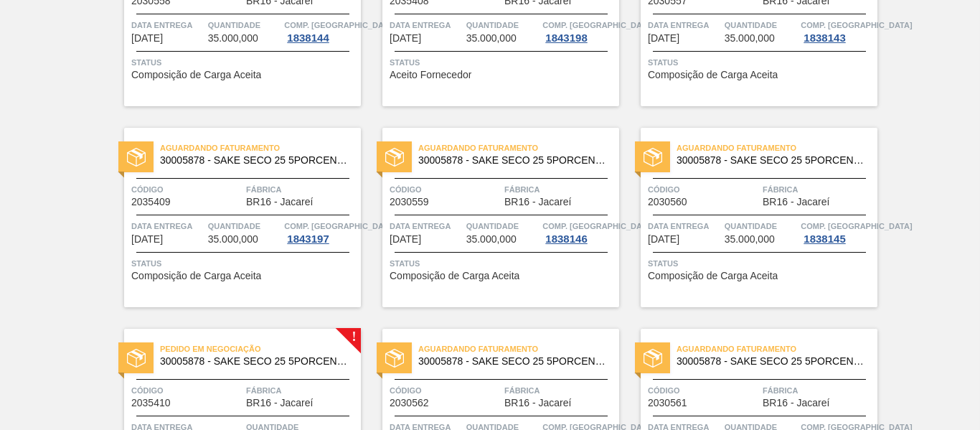  Describe the element at coordinates (150, 202) in the screenshot. I see `span: 2035409` at that location.